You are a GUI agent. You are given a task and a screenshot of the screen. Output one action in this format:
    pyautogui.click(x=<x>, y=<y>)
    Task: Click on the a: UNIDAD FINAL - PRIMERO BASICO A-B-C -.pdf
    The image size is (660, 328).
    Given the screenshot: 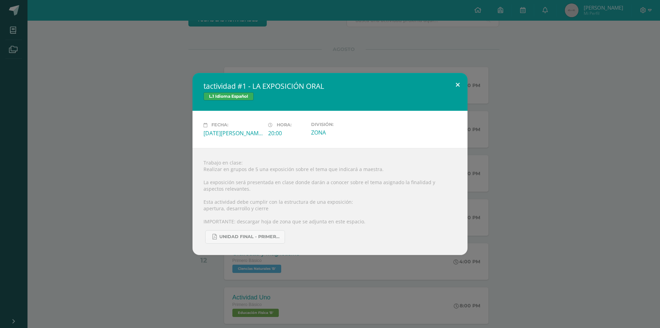 What is the action you would take?
    pyautogui.click(x=245, y=237)
    